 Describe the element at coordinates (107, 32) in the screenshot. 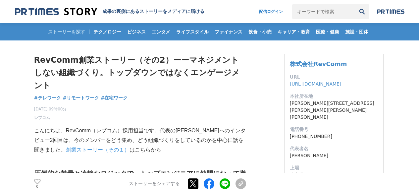

I see `a: テクノロジー` at that location.